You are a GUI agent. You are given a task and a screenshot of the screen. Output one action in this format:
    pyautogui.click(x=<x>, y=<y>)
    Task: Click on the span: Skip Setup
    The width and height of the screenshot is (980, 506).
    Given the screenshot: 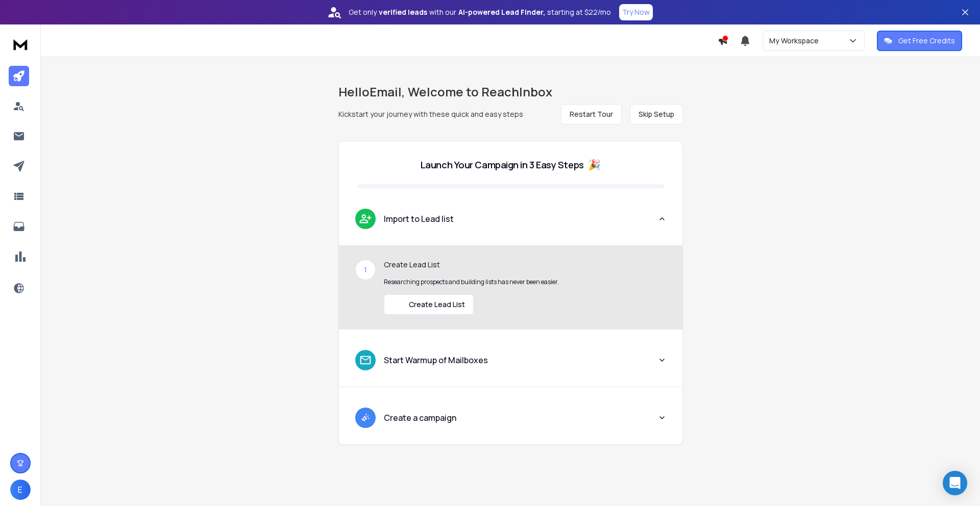 What is the action you would take?
    pyautogui.click(x=657, y=114)
    